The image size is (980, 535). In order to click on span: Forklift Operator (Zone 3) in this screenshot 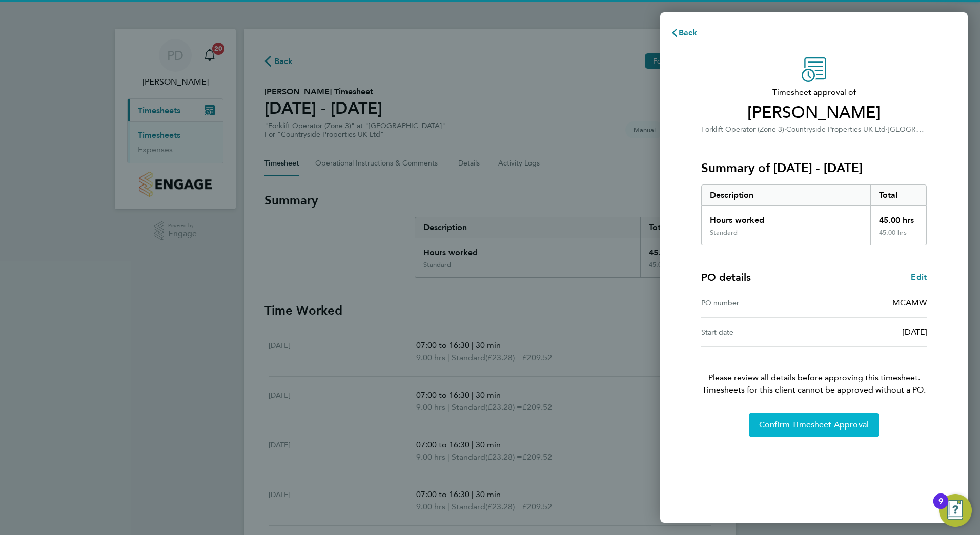, I will do `click(742, 129)`.